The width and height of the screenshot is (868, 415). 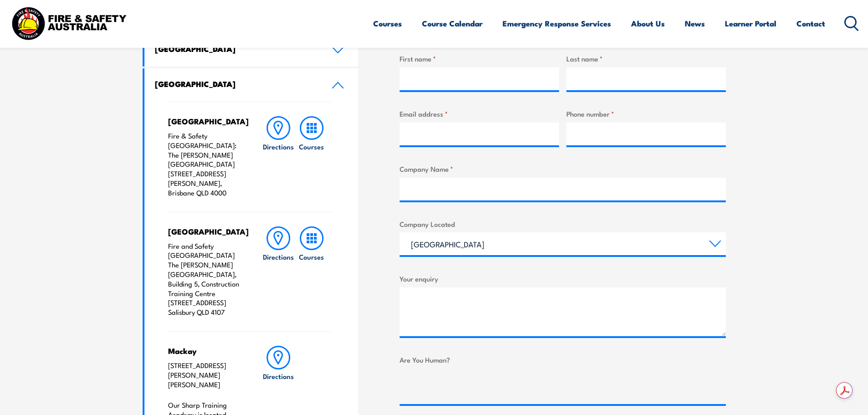 What do you see at coordinates (452, 23) in the screenshot?
I see `a: Course Calendar` at bounding box center [452, 23].